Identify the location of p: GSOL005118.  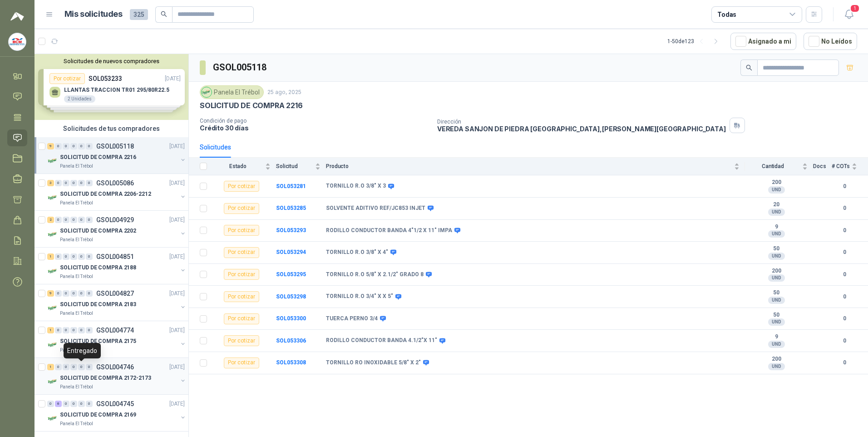
(115, 146).